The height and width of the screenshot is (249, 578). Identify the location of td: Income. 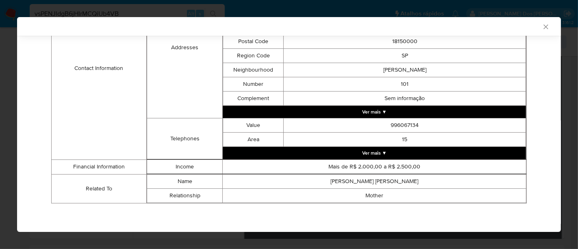
(185, 166).